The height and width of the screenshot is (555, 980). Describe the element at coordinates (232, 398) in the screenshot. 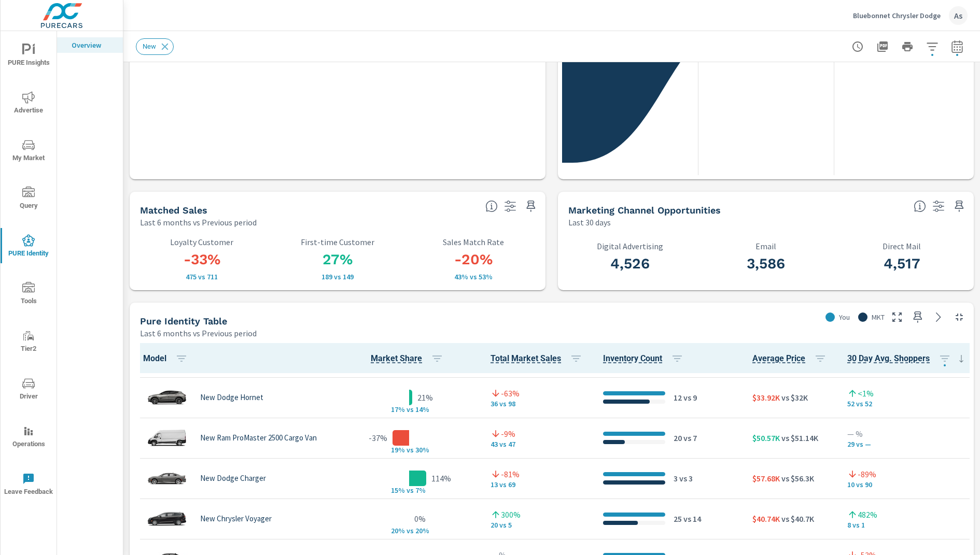

I see `p: New Dodge Hornet` at that location.